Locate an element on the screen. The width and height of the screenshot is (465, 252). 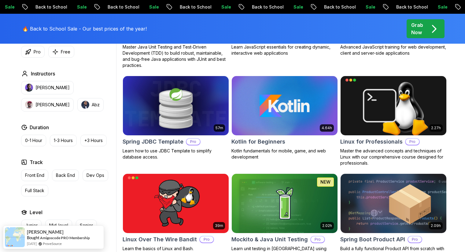
p: 0-1 Hour is located at coordinates (34, 141).